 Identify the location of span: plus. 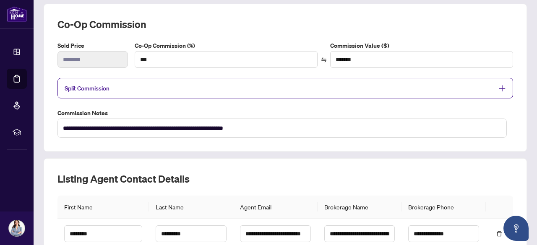
(502, 88).